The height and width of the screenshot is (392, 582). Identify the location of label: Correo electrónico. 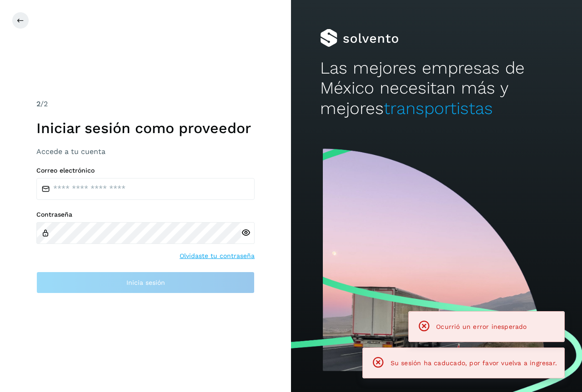
(145, 171).